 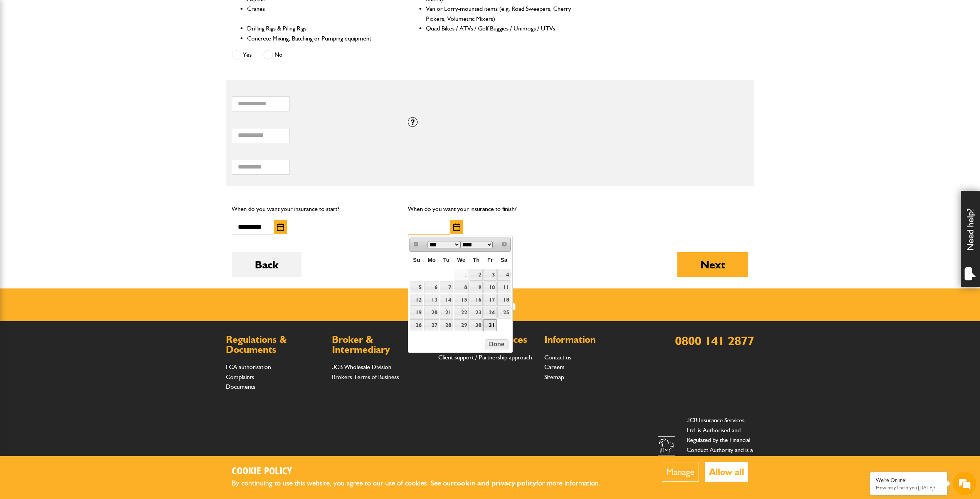 What do you see at coordinates (248, 367) in the screenshot?
I see `a: FCA authorisation` at bounding box center [248, 367].